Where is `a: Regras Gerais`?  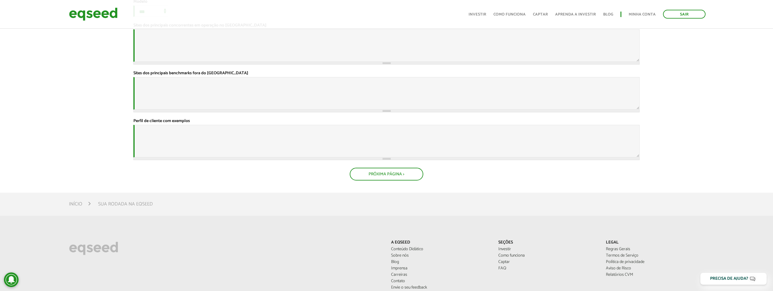 a: Regras Gerais is located at coordinates (655, 249).